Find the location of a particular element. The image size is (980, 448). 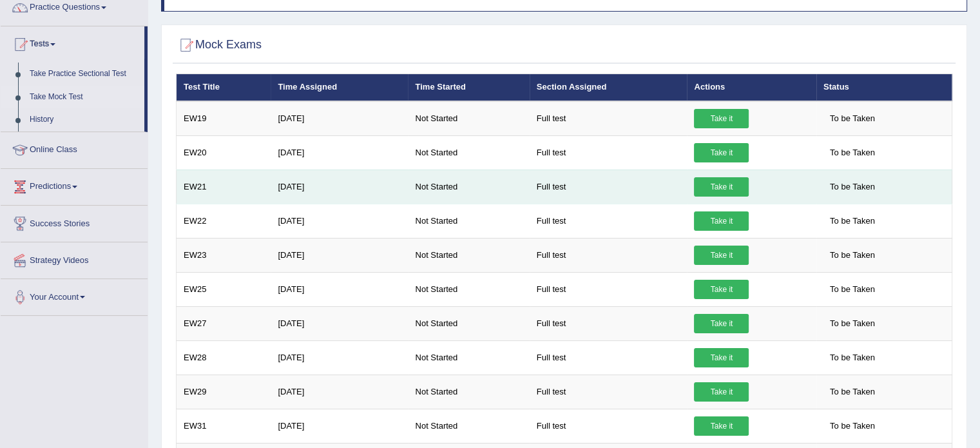

a: Take Mock Test is located at coordinates (84, 97).